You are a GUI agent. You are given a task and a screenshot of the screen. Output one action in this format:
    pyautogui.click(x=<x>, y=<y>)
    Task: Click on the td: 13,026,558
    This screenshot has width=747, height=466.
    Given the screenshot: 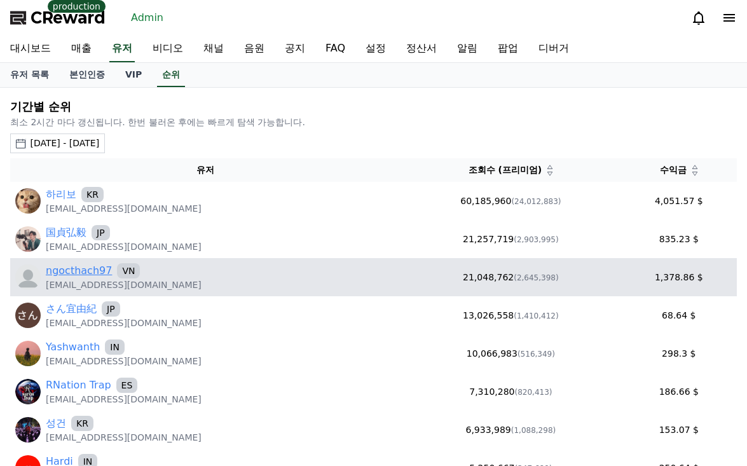 What is the action you would take?
    pyautogui.click(x=510, y=315)
    